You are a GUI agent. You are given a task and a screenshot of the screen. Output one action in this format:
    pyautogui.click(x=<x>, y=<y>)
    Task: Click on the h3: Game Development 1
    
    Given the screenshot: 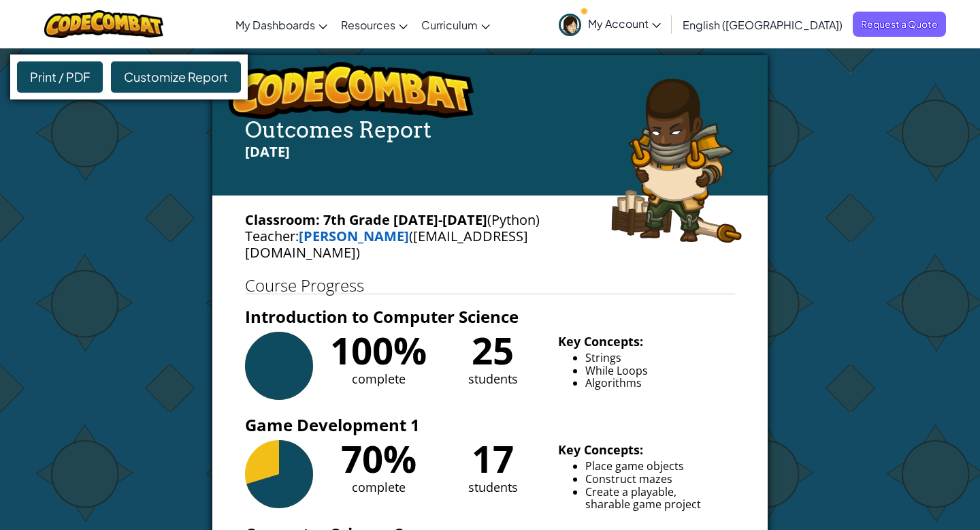 What is the action you would take?
    pyautogui.click(x=490, y=425)
    